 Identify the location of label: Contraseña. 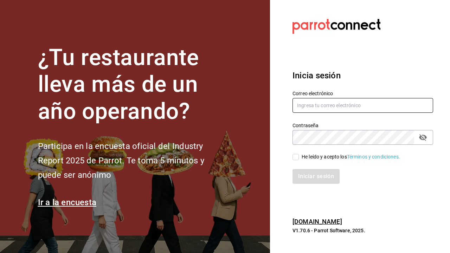
(363, 125).